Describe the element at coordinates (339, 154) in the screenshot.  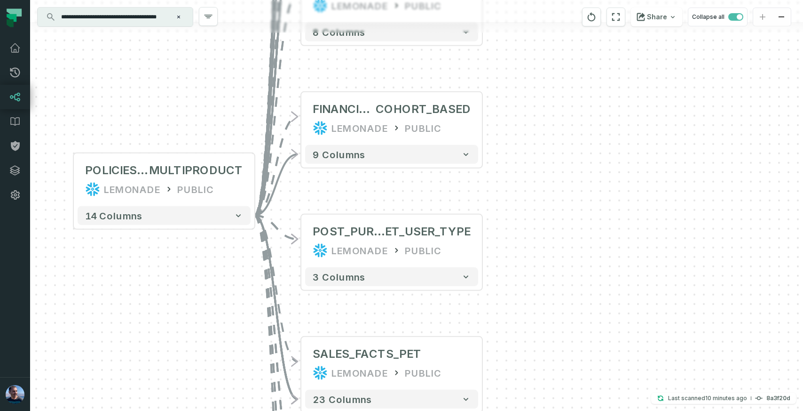
I see `span: 9 columns` at that location.